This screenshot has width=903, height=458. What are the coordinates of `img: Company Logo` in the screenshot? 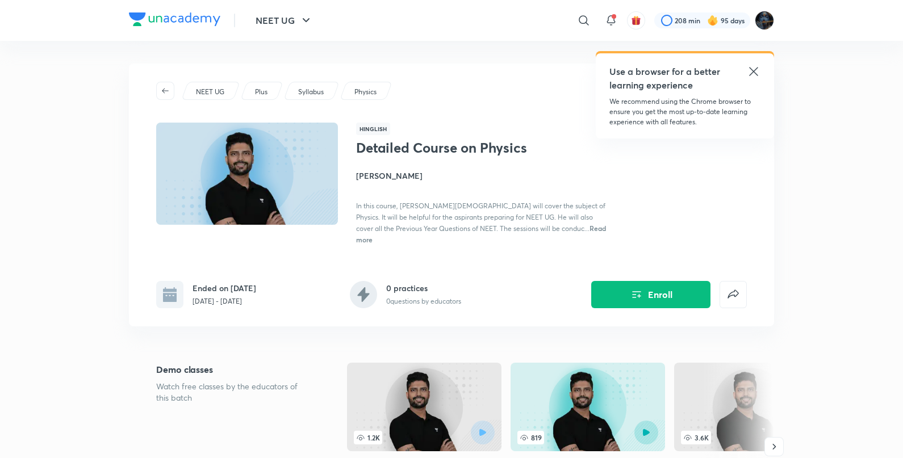 It's located at (174, 19).